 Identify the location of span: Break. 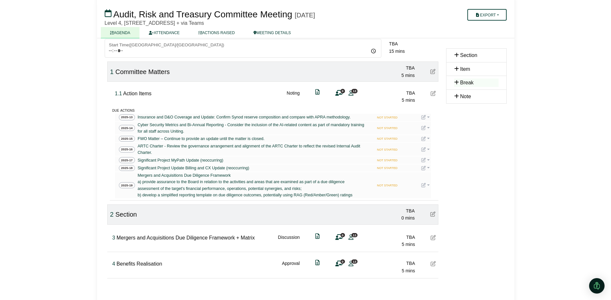
(467, 82).